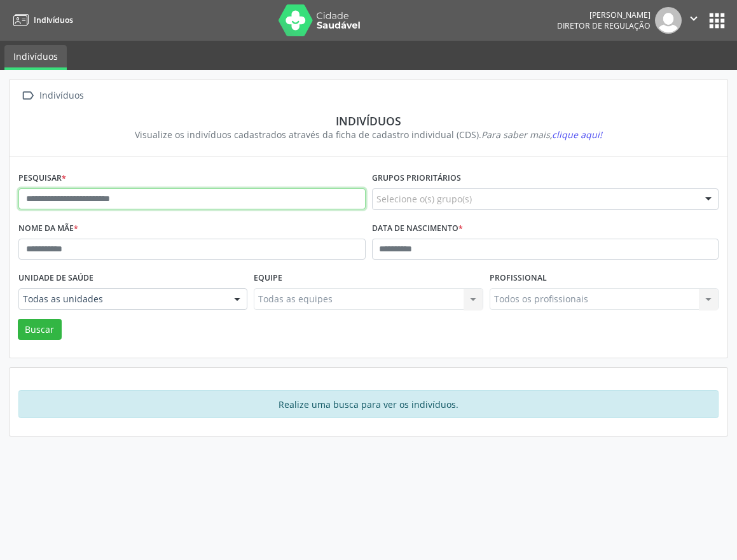  What do you see at coordinates (542, 134) in the screenshot?
I see `i: Para saber mais,` at bounding box center [542, 134].